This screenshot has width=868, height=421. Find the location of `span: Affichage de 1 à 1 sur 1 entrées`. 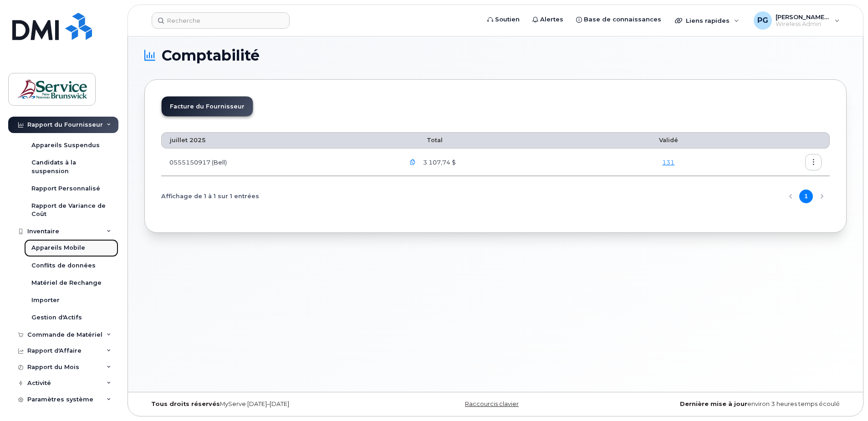

span: Affichage de 1 à 1 sur 1 entrées is located at coordinates (210, 196).